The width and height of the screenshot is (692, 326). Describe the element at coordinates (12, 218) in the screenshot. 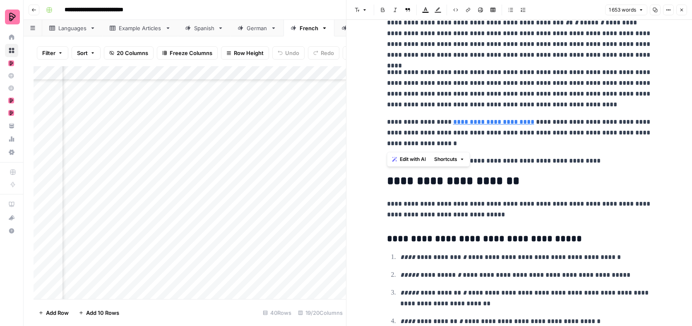

I see `button: What's new?` at that location.